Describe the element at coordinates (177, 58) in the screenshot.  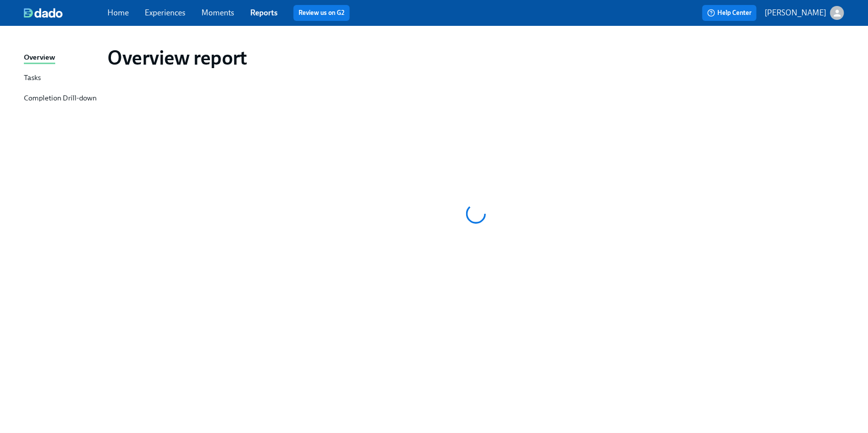
I see `h1: Overview report` at that location.